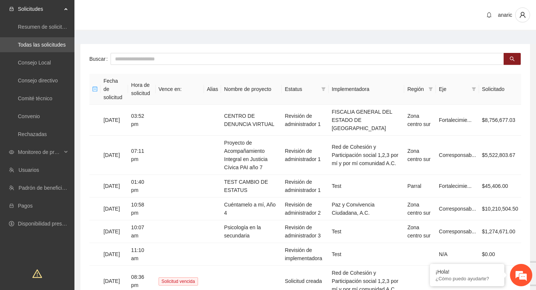 This screenshot has width=536, height=290. What do you see at coordinates (213, 89) in the screenshot?
I see `th: Alias` at bounding box center [213, 89].